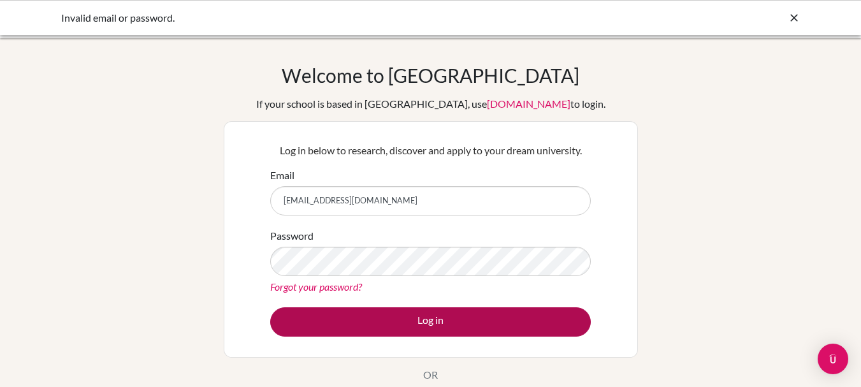  I want to click on button: Log in, so click(430, 322).